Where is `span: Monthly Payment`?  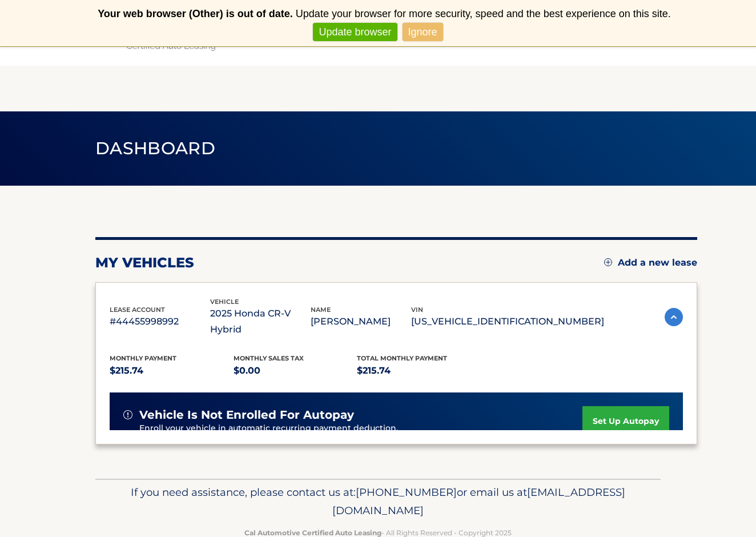
span: Monthly Payment is located at coordinates (143, 358).